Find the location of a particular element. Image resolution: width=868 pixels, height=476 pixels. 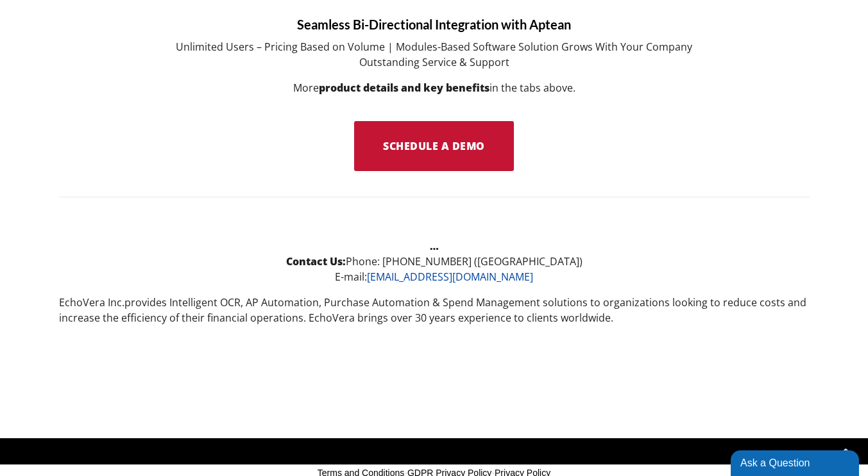

p: More in the tabs above. is located at coordinates (434, 88).